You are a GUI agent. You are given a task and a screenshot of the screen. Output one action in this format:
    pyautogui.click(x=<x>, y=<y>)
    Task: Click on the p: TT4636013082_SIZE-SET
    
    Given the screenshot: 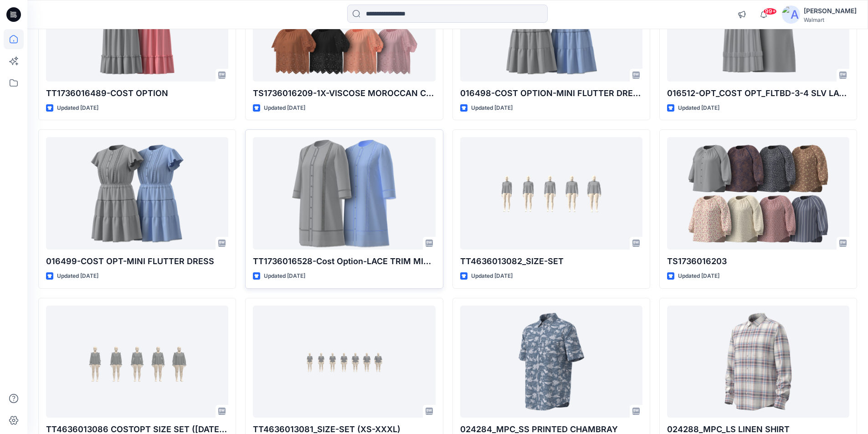 What is the action you would take?
    pyautogui.click(x=551, y=261)
    